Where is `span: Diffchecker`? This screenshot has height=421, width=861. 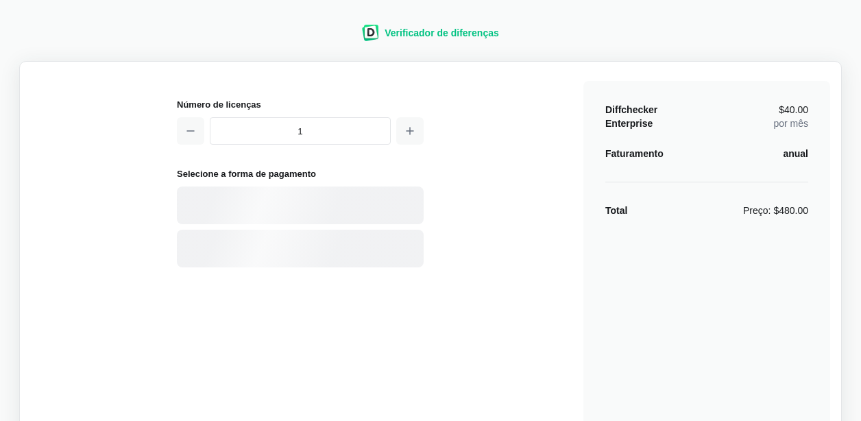
span: Diffchecker is located at coordinates (632, 110).